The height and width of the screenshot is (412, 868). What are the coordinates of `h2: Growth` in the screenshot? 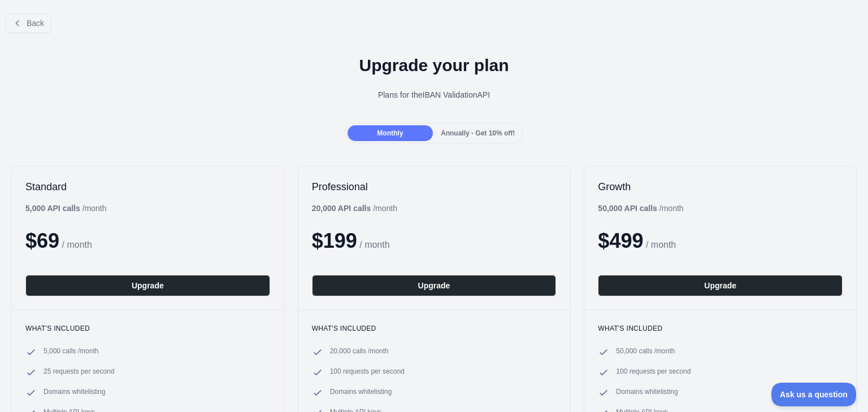 It's located at (720, 187).